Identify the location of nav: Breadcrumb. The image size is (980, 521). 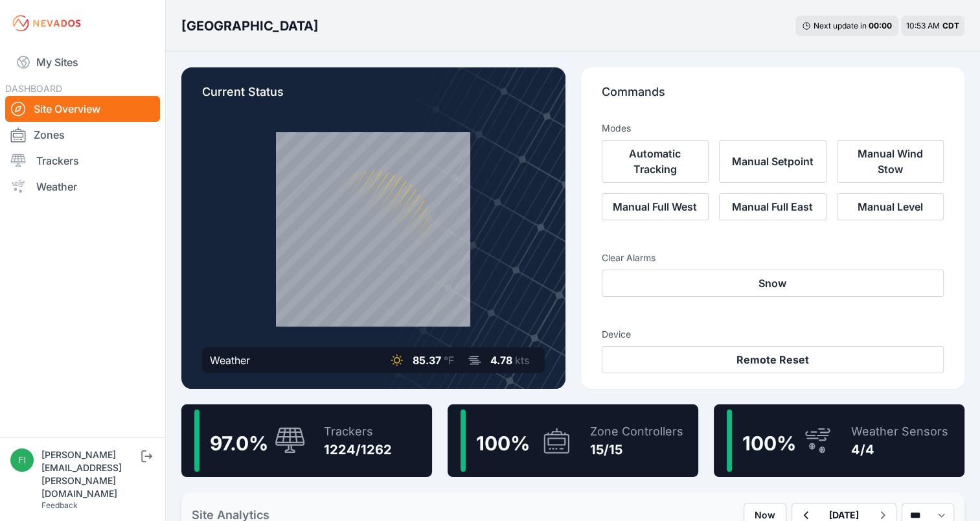
(250, 26).